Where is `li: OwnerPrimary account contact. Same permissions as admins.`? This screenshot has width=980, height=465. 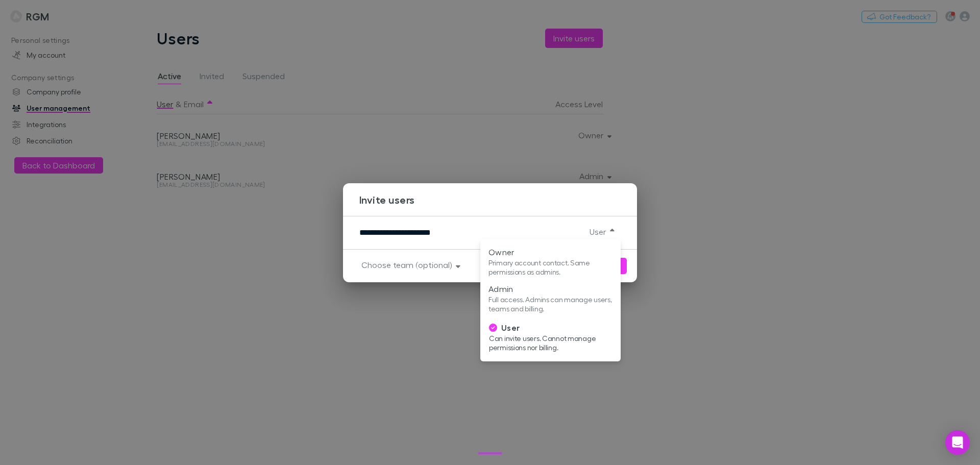 li: OwnerPrimary account contact. Same permissions as admins. is located at coordinates (550, 261).